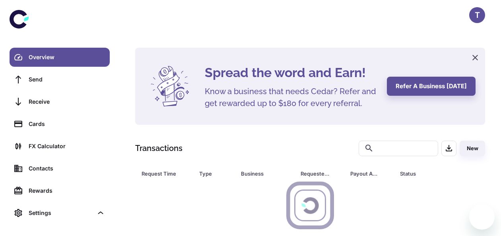  I want to click on span: Payout Amount, so click(370, 174).